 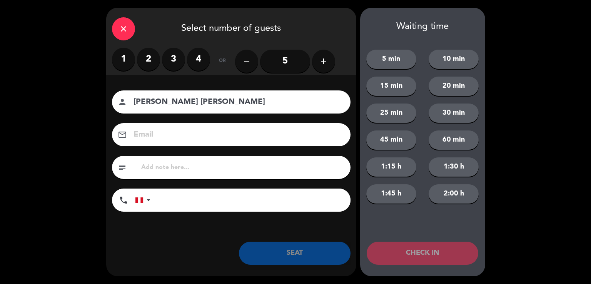 What do you see at coordinates (237, 102) in the screenshot?
I see `input: Guest name` at bounding box center [237, 102].